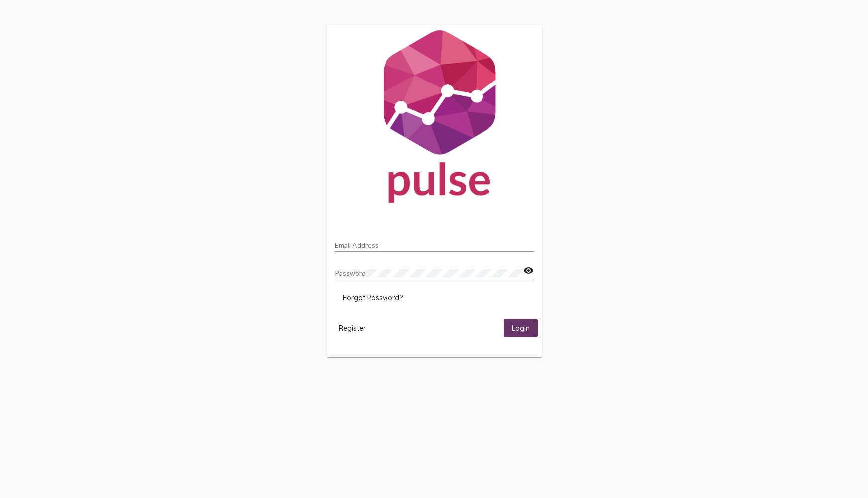 The width and height of the screenshot is (868, 498). I want to click on button: Forgot Password?, so click(373, 298).